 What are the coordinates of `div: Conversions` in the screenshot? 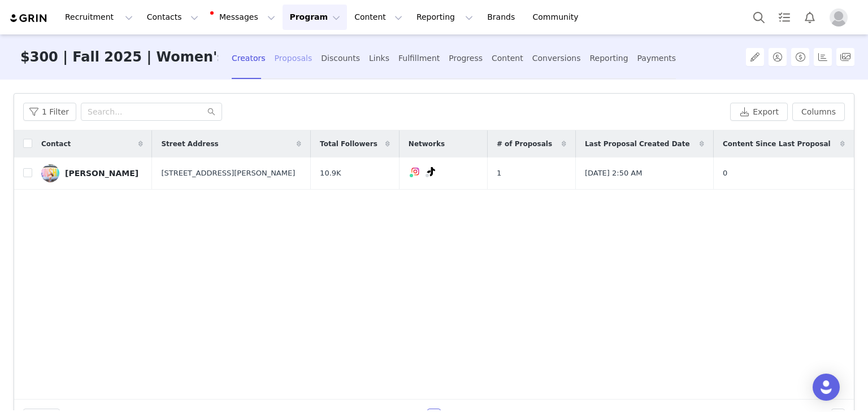 It's located at (556, 58).